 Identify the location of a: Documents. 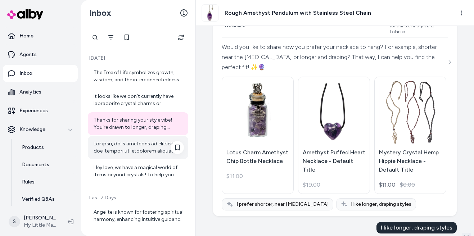
(46, 165).